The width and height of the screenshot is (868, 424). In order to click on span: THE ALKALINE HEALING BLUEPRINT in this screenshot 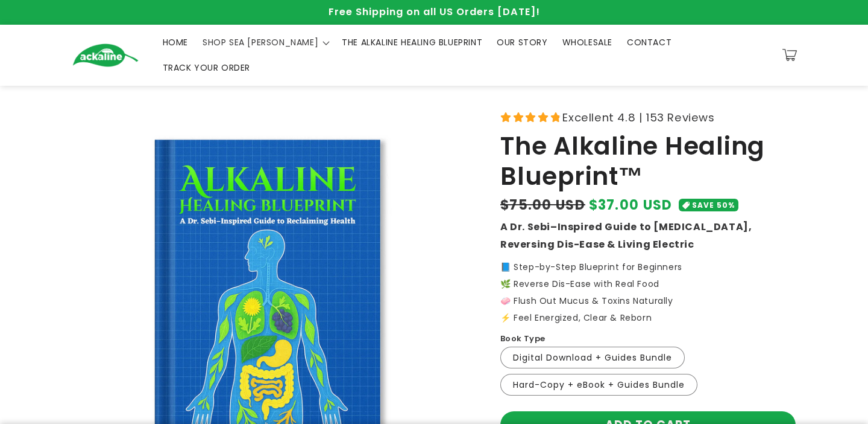, I will do `click(412, 43)`.